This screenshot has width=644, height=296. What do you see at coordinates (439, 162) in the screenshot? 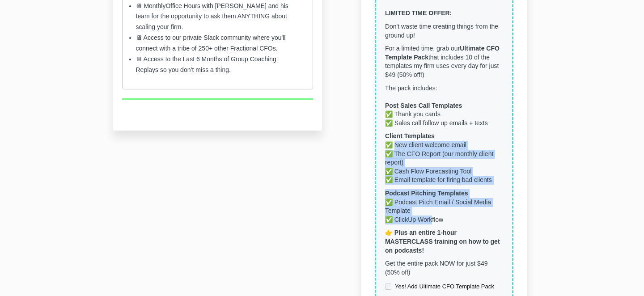
I see `span: ✅ New client welcome email ✅ The CFO Report (our monthly client report) ✅ Cash Flow Forecasting T...` at bounding box center [439, 162].